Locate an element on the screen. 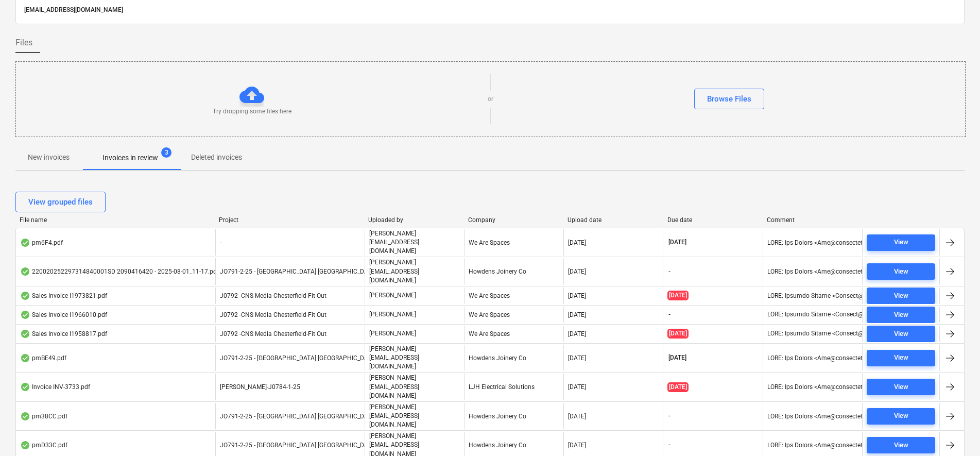 The width and height of the screenshot is (980, 456). p: Invoices in review is located at coordinates (130, 157).